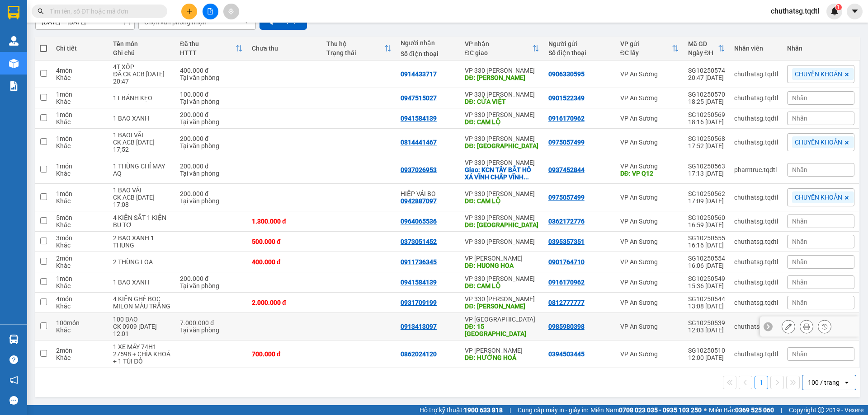 The height and width of the screenshot is (415, 868). Describe the element at coordinates (80, 194) in the screenshot. I see `div: 1 món` at that location.